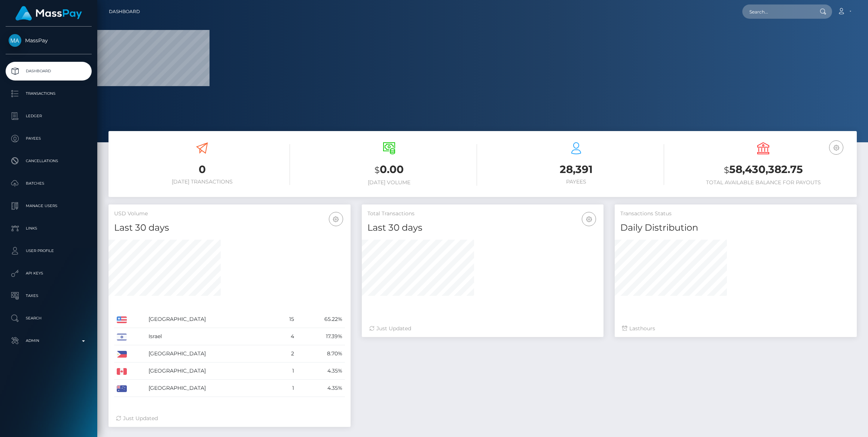 Image resolution: width=868 pixels, height=437 pixels. Describe the element at coordinates (48, 273) in the screenshot. I see `a: API Keys` at that location.